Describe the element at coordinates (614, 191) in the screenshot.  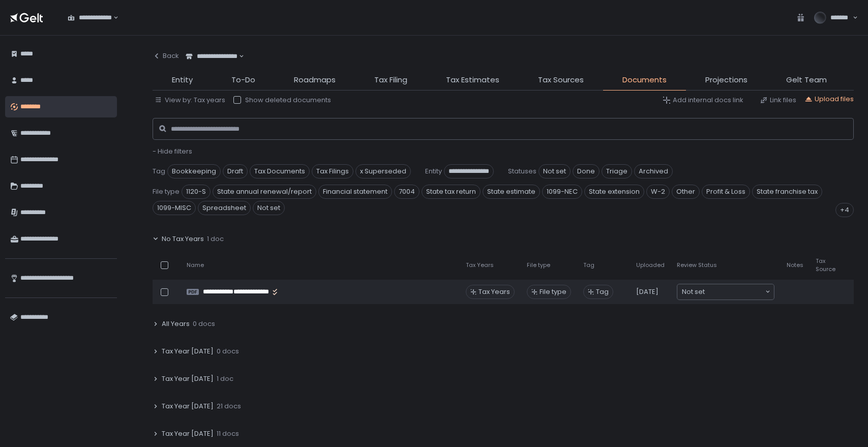
I see `span: State extension` at that location.